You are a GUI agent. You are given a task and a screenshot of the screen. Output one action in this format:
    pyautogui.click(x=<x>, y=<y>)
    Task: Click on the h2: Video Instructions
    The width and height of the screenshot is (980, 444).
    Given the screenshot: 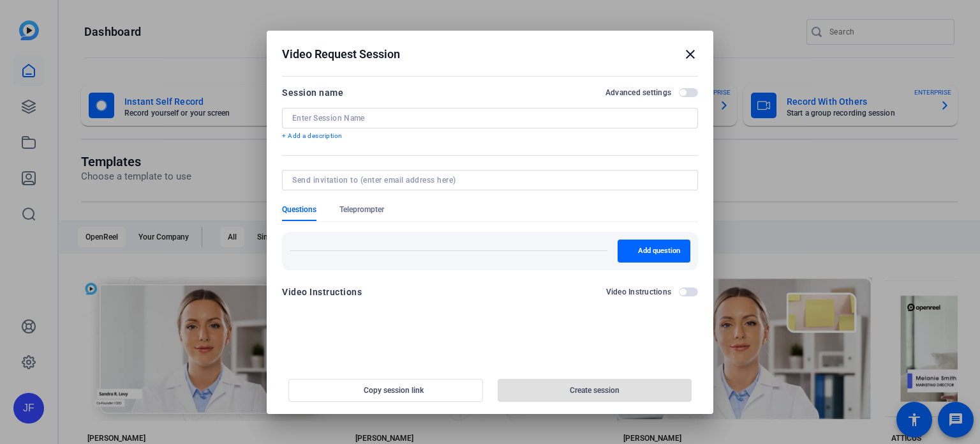 What is the action you would take?
    pyautogui.click(x=639, y=292)
    